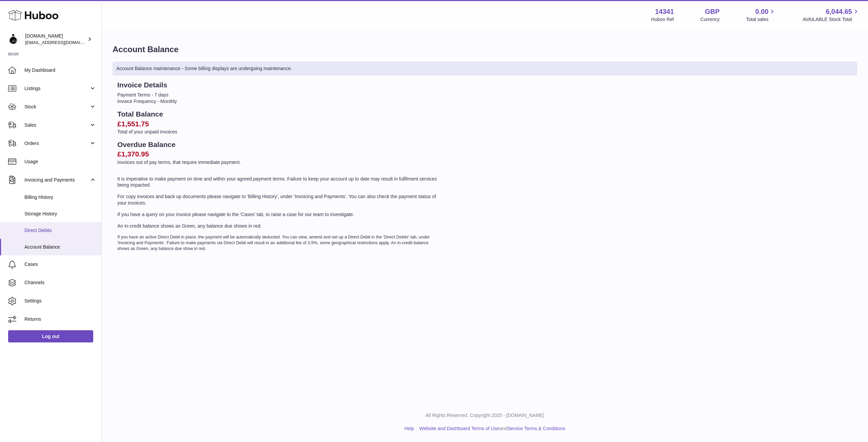 The width and height of the screenshot is (868, 442). What do you see at coordinates (279, 144) in the screenshot?
I see `h2: Overdue Balance` at bounding box center [279, 144].